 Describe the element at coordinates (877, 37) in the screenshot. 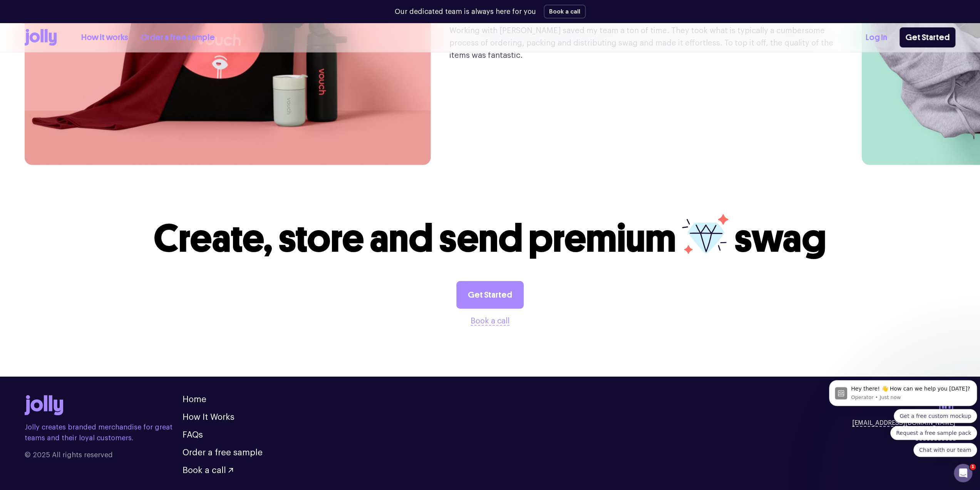

I see `a: Log In` at that location.